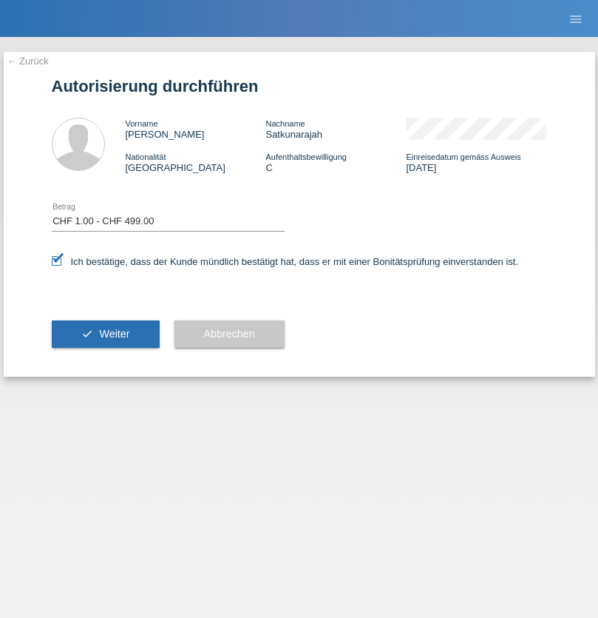  I want to click on span: Einreisedatum gemäss Ausweis, so click(463, 157).